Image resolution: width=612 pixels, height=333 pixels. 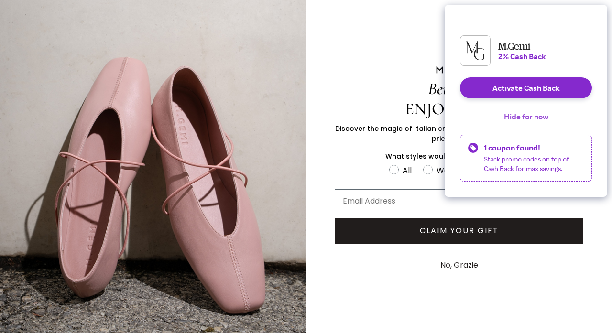 What do you see at coordinates (459, 70) in the screenshot?
I see `img: M.GEMI` at bounding box center [459, 70].